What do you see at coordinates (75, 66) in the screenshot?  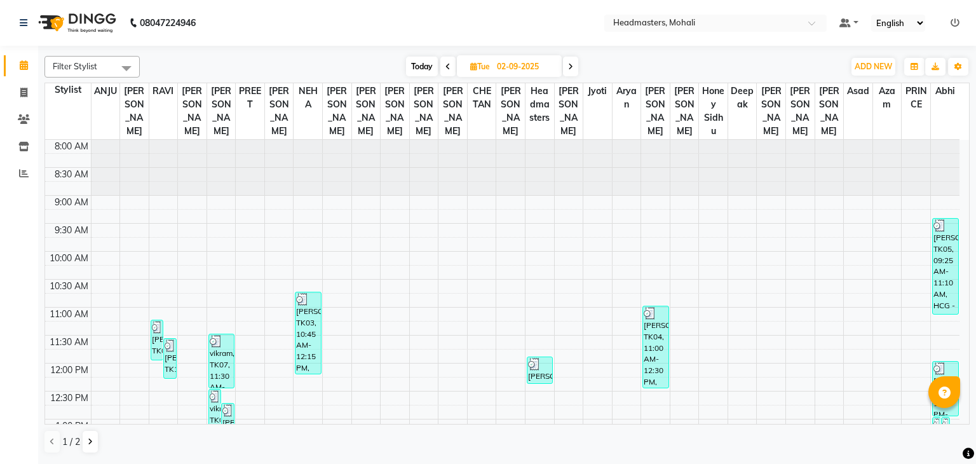 I see `span: Filter Stylist` at bounding box center [75, 66].